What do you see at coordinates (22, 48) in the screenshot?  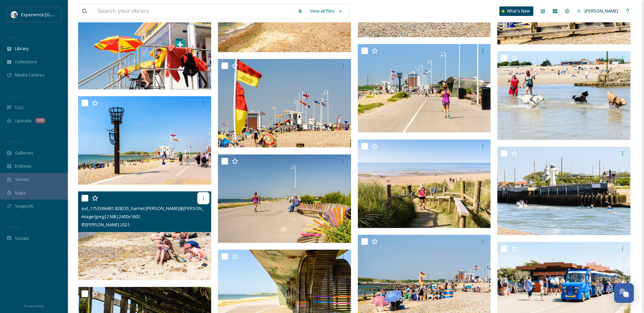 I see `span: Library` at bounding box center [22, 48].